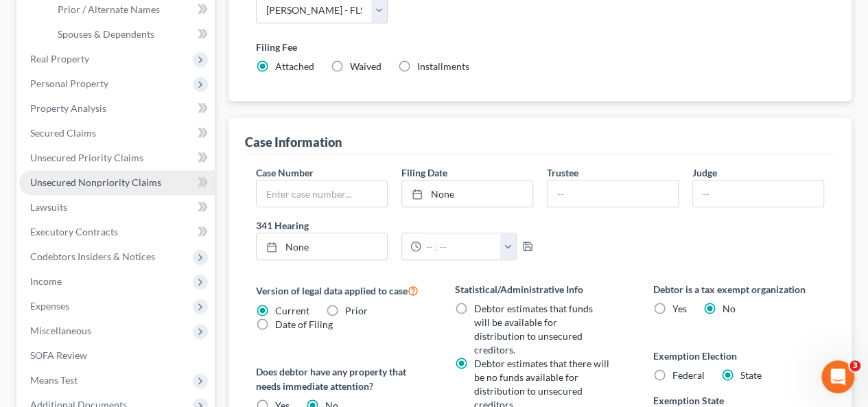  What do you see at coordinates (356, 310) in the screenshot?
I see `span: Prior` at bounding box center [356, 310].